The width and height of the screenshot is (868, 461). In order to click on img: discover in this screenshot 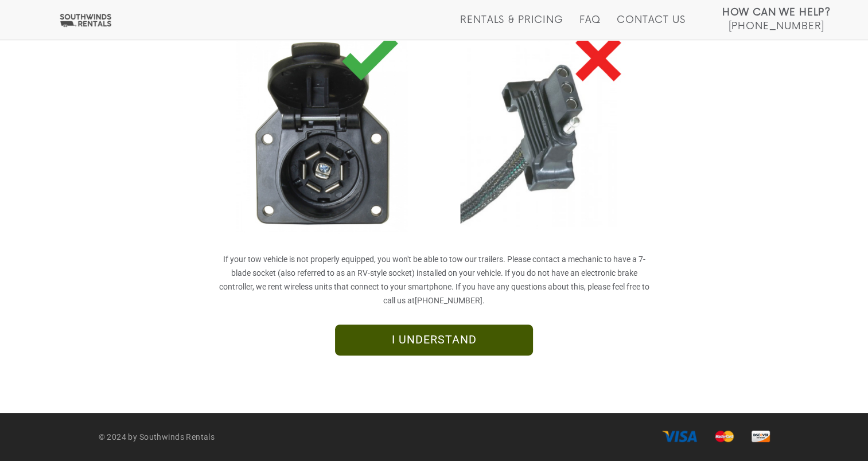, I will do `click(761, 437)`.